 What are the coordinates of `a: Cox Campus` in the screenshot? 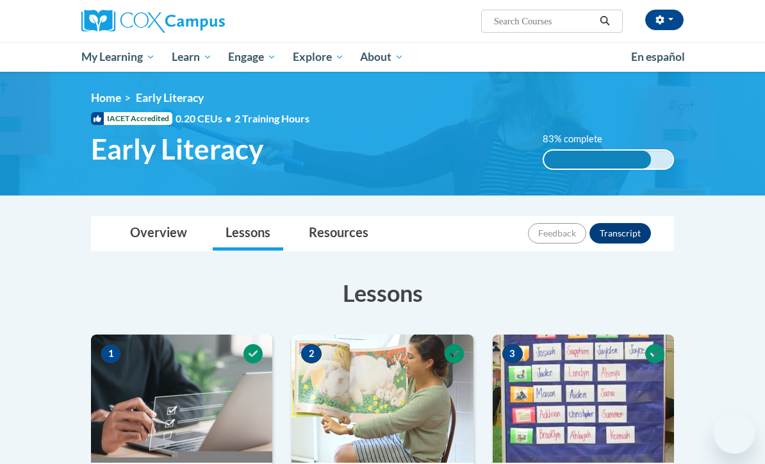 It's located at (175, 21).